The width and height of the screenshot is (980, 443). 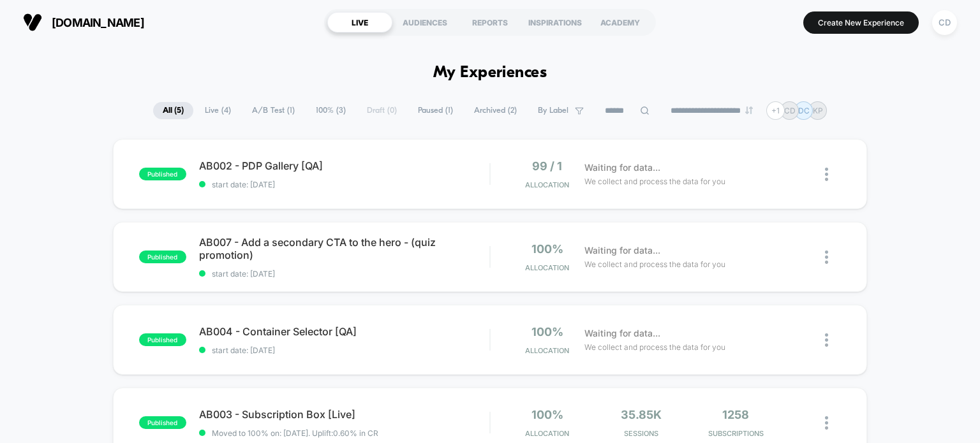 I want to click on span: AB003 - Subscription Box [Live], so click(x=344, y=415).